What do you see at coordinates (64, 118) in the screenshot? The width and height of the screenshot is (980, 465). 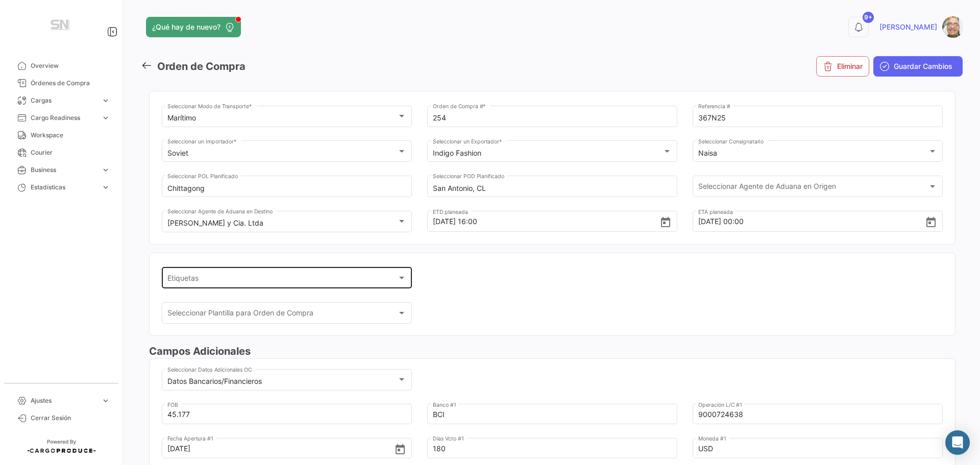 I see `span: Cargo Readiness` at bounding box center [64, 118].